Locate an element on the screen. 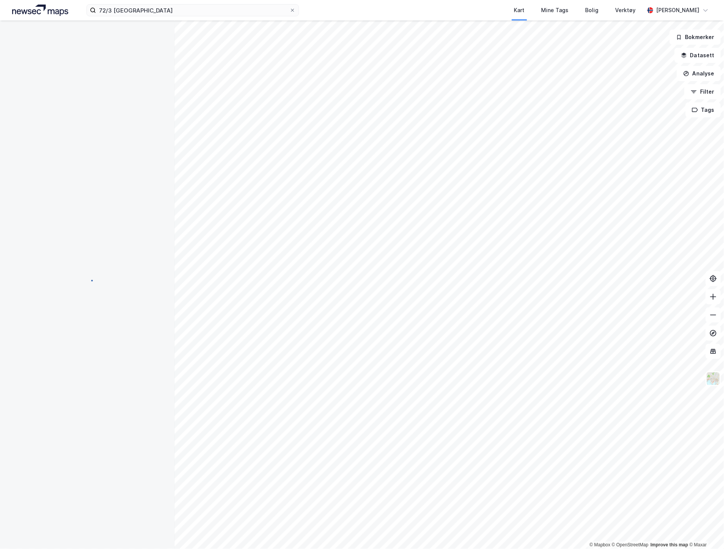 The image size is (724, 549). img: spinner.a6d8c91a73a9ac5275cf975e30b51cfb.svg is located at coordinates (87, 280).